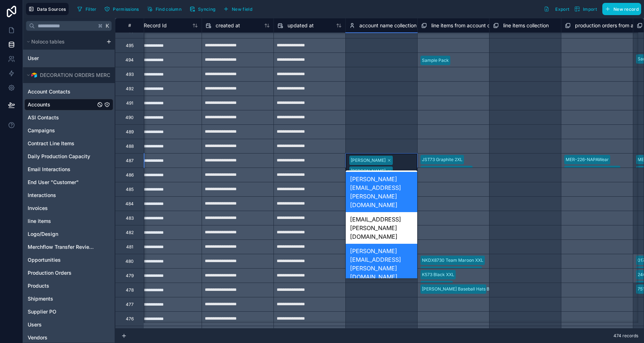 The height and width of the screenshot is (343, 644). Describe the element at coordinates (129, 60) in the screenshot. I see `div: 494` at that location.